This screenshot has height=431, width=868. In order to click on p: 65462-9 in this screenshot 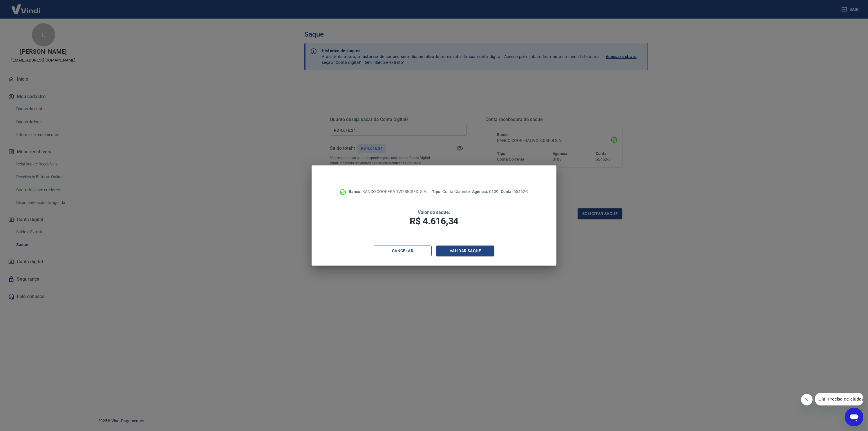, I will do `click(515, 191)`.